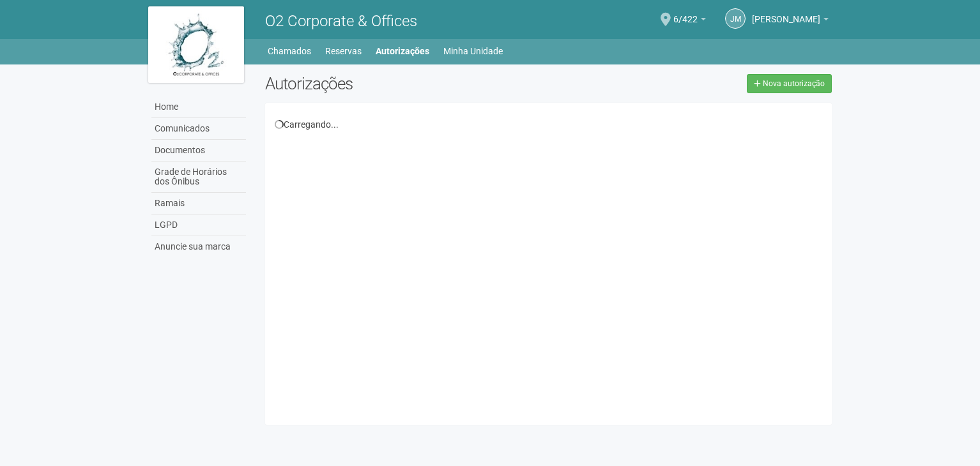 This screenshot has height=466, width=980. What do you see at coordinates (689, 21) in the screenshot?
I see `a: 6/422` at bounding box center [689, 21].